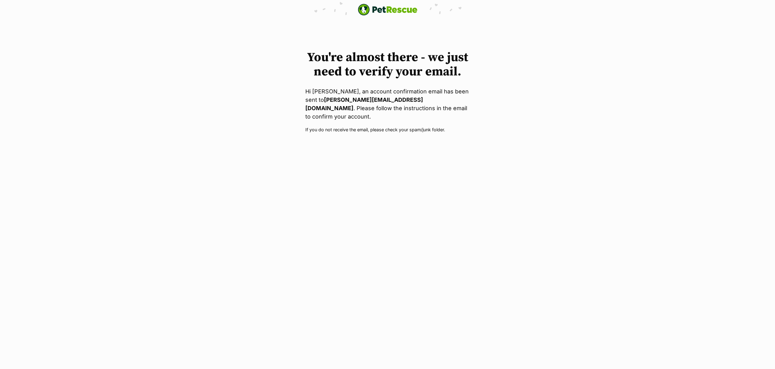 This screenshot has width=775, height=369. Describe the element at coordinates (388, 65) in the screenshot. I see `h1: You're almost there - we just need to verify your email.` at that location.